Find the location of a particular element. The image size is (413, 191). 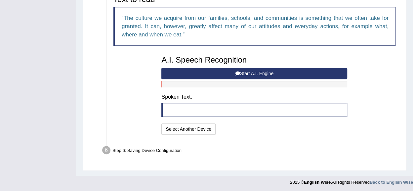

strong: Back to English Wise is located at coordinates (391, 182).